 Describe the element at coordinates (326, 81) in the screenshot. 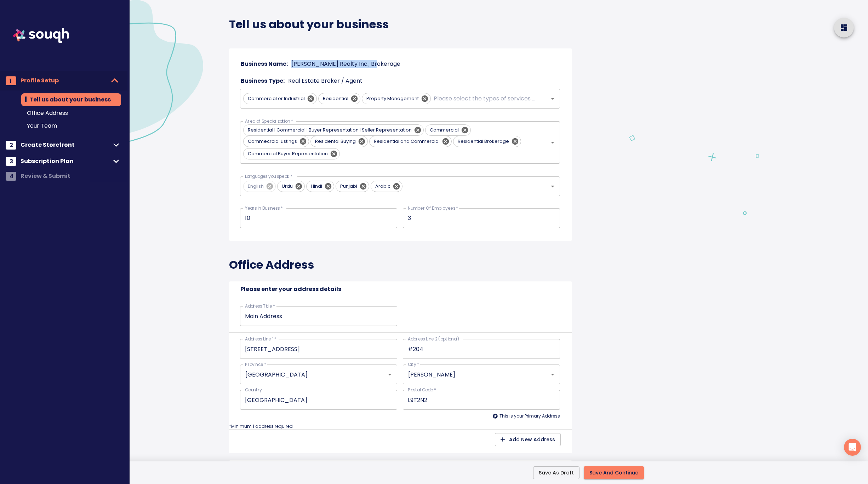

I see `p: Real Estate Broker / Agent` at that location.